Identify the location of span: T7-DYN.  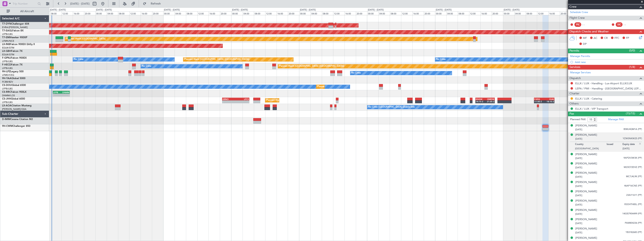
(6, 24).